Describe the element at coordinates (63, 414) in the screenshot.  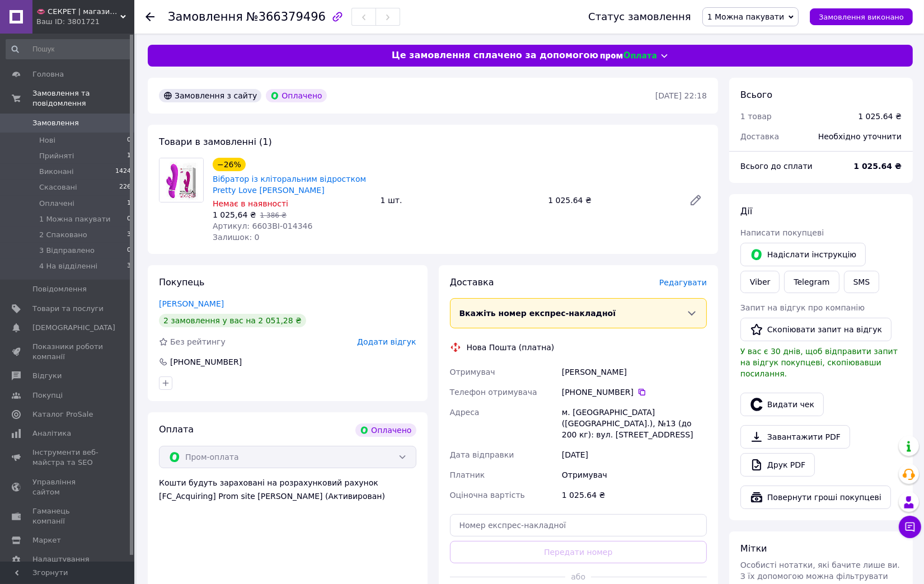
I see `span: Каталог ProSale` at that location.